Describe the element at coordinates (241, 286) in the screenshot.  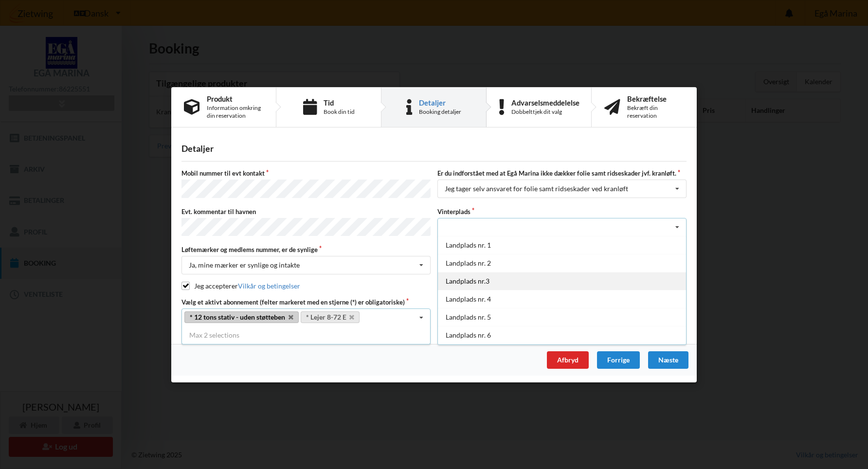
I see `label: Jeg accepterer` at that location.